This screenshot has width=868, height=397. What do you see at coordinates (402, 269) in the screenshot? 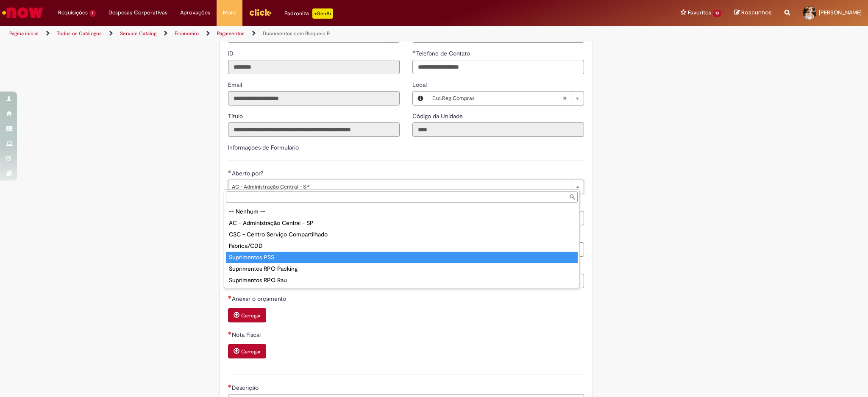
I see `div: Suprimentos RPO Packing` at bounding box center [402, 269].